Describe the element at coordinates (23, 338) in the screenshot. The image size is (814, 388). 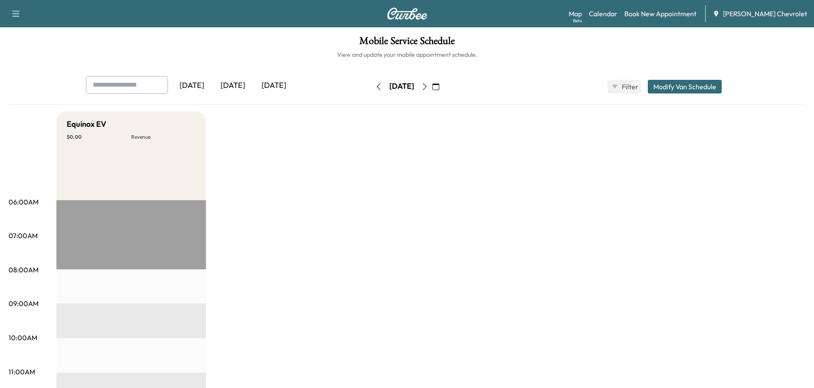
I see `p: 10:00AM` at that location.